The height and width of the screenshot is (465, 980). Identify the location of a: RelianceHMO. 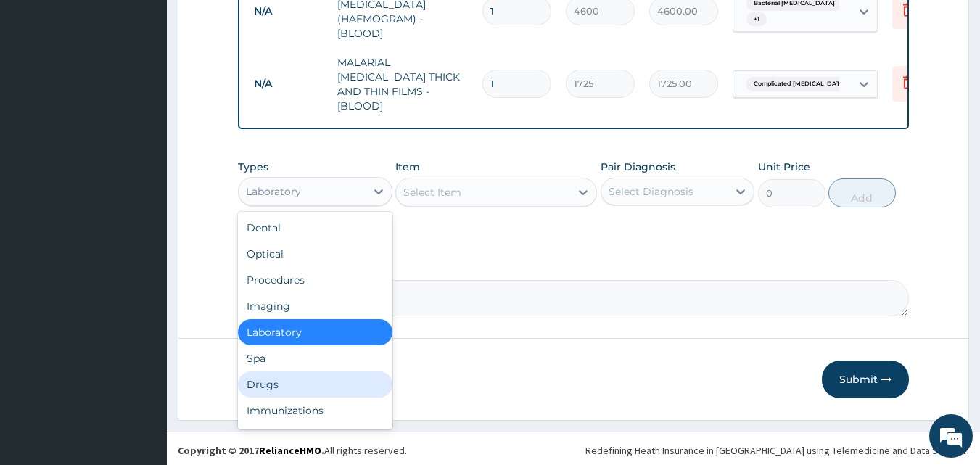
(290, 451).